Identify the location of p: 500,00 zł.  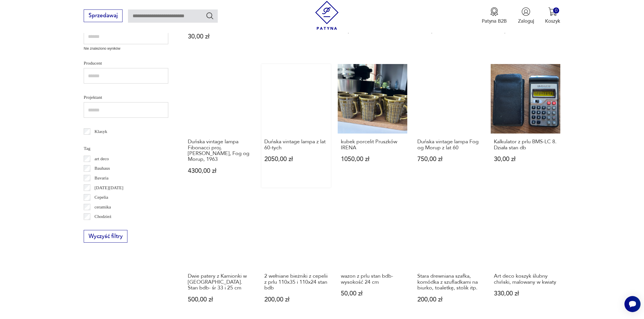
(219, 300).